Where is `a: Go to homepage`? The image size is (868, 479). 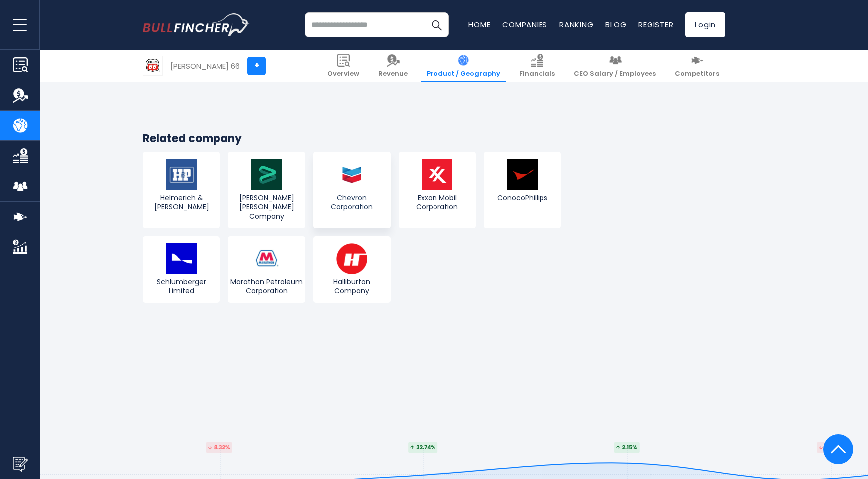
a: Go to homepage is located at coordinates (196, 25).